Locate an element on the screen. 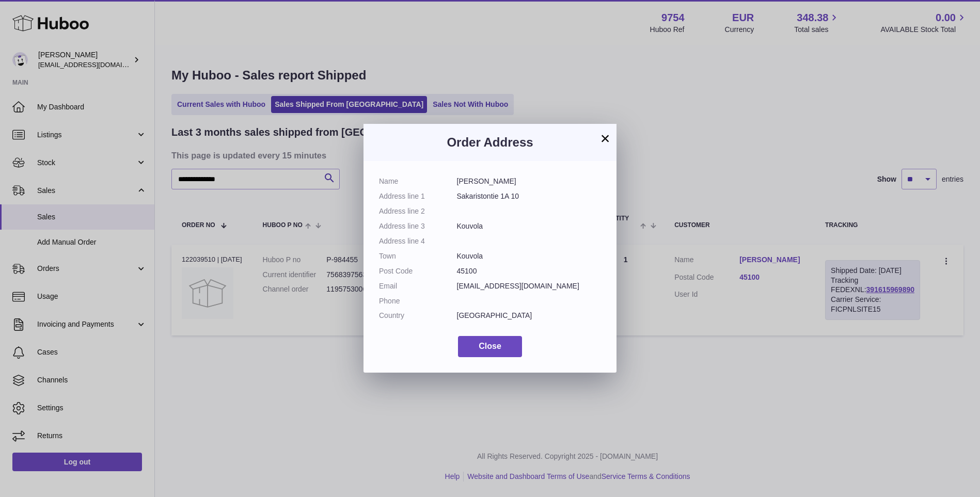 The height and width of the screenshot is (497, 980). dt: Phone is located at coordinates (418, 301).